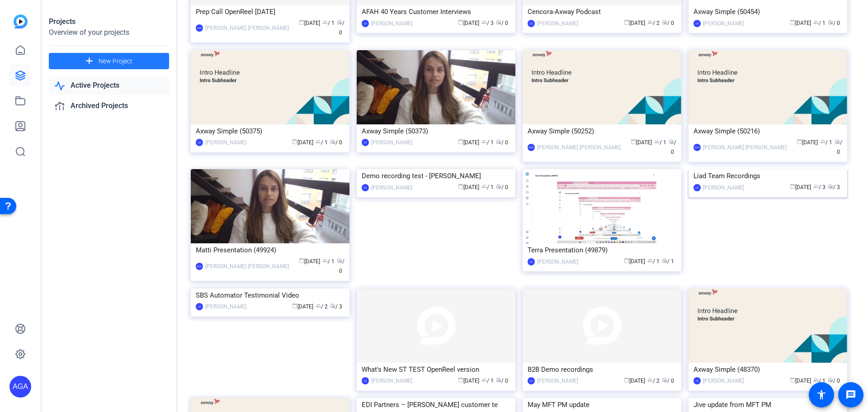 Image resolution: width=868 pixels, height=412 pixels. What do you see at coordinates (109, 106) in the screenshot?
I see `a: Archived Projects` at bounding box center [109, 106].